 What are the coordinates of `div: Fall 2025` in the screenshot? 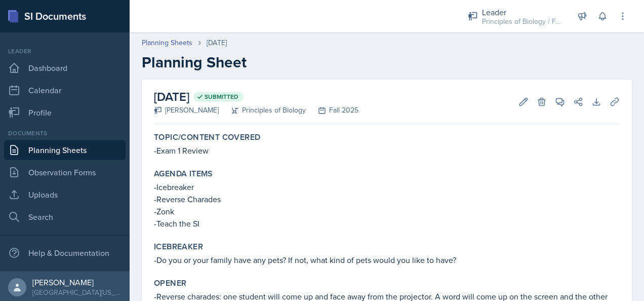 It's located at (333, 110).